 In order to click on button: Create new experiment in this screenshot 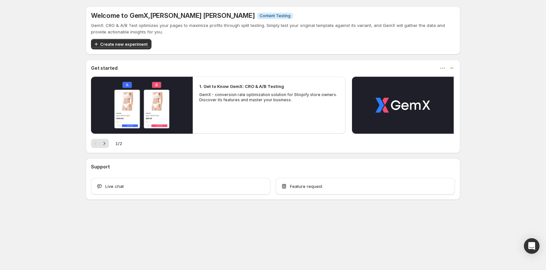, I will do `click(121, 44)`.